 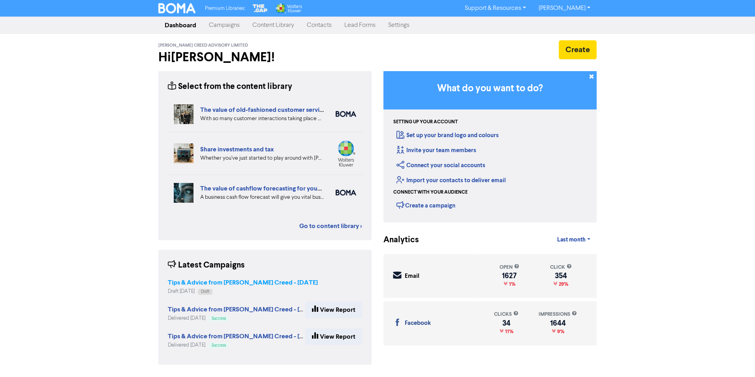 What do you see at coordinates (508, 331) in the screenshot?
I see `span: 11%` at bounding box center [508, 331].